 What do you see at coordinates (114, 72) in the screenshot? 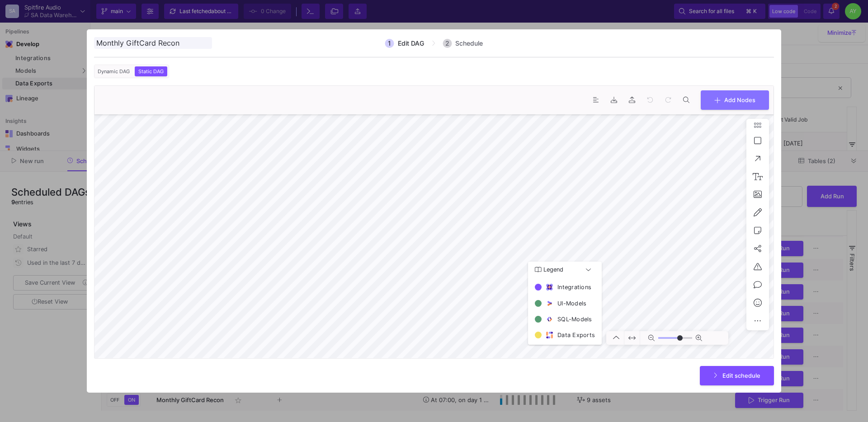
I see `span: Dynamic DAG` at bounding box center [114, 72].